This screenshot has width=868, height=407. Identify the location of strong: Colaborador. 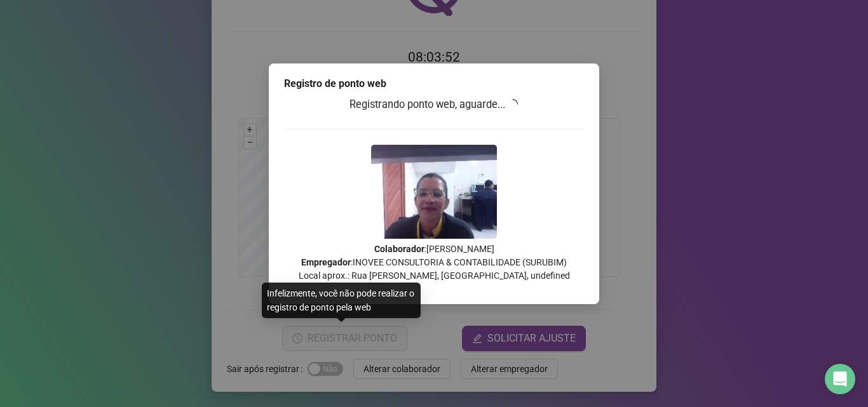
(399, 249).